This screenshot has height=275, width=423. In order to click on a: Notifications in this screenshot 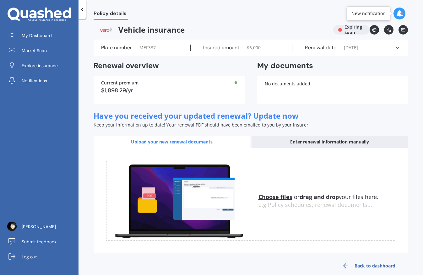, I will do `click(41, 81)`.